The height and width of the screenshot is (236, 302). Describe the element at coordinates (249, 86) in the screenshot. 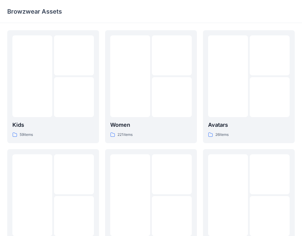

I see `a: Avatars26items` at that location.